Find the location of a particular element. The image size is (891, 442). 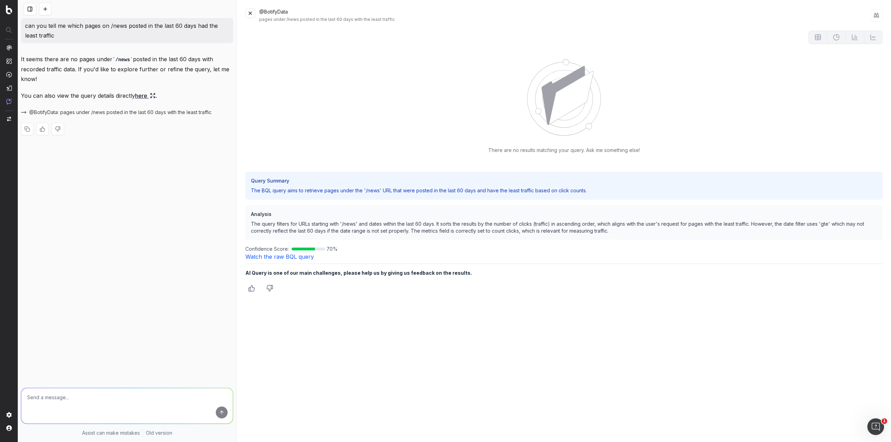

span: @BotifyData: pages under /news posted in the last 60 days with the least traffic is located at coordinates (120, 112).